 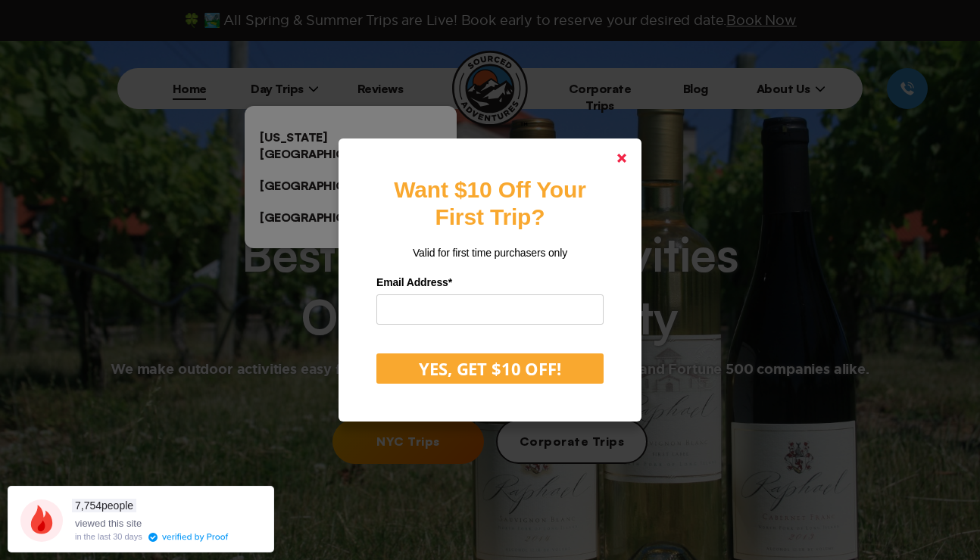 What do you see at coordinates (489, 203) in the screenshot?
I see `strong: Want $10 Off Your First Trip?` at bounding box center [489, 203].